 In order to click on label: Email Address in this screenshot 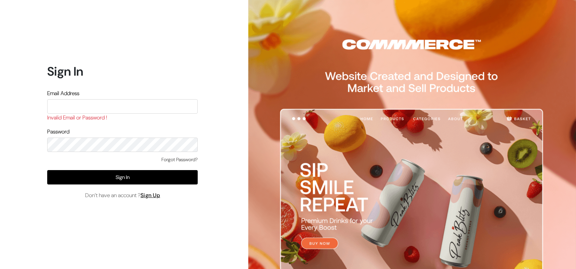, I will do `click(63, 93)`.